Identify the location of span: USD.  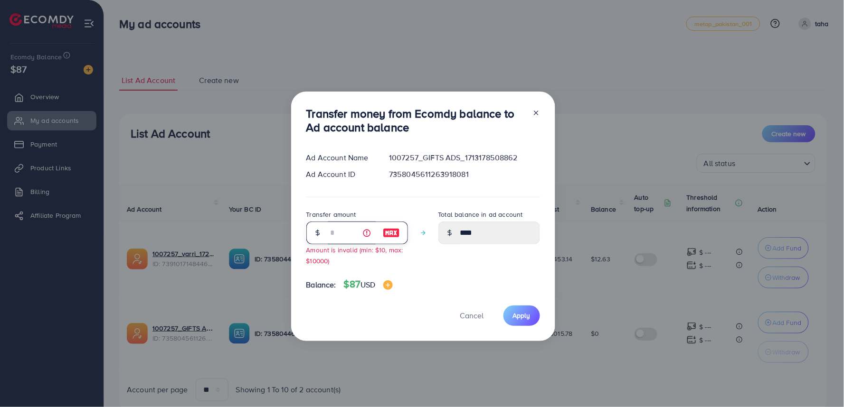
(368, 285).